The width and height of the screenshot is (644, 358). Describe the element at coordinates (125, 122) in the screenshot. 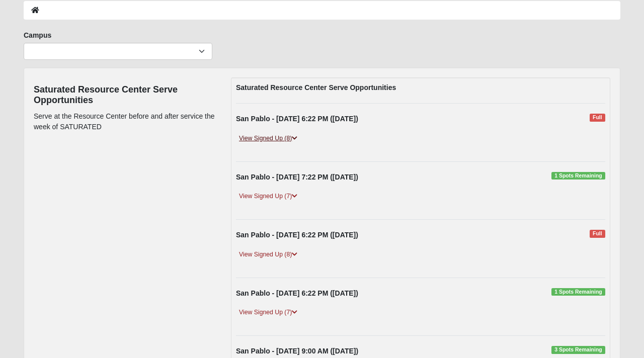

I see `p: Serve at the Resource Center before and after service the week of SATURATED` at that location.